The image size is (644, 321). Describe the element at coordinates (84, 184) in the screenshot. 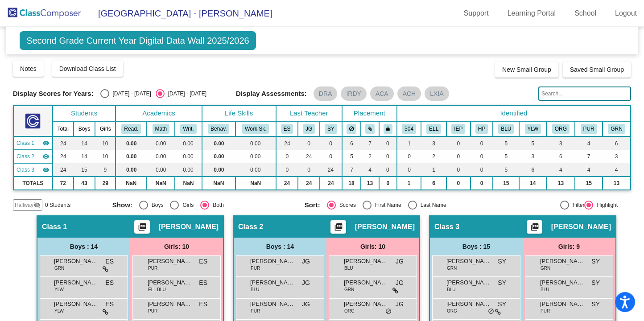

I see `td: 43` at that location.